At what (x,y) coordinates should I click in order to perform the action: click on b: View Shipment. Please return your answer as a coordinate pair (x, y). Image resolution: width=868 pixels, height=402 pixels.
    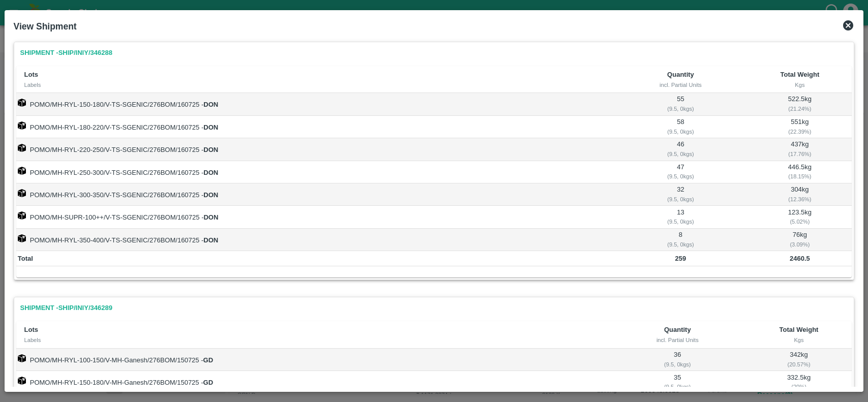
    Looking at the image, I should click on (45, 27).